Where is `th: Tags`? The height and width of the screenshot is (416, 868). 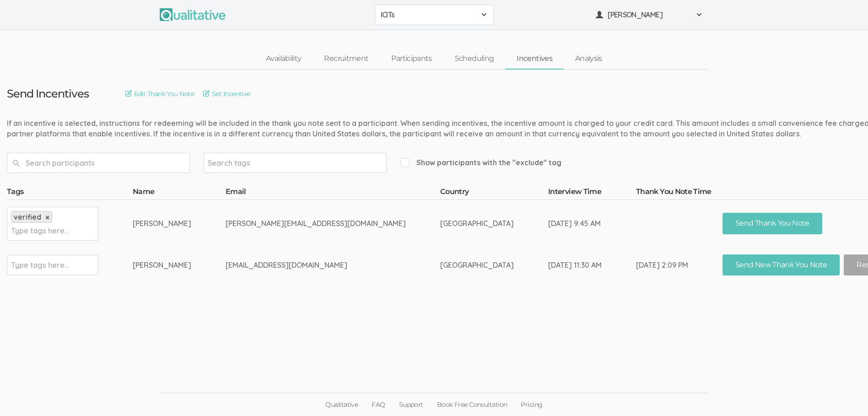
th: Tags is located at coordinates (70, 193).